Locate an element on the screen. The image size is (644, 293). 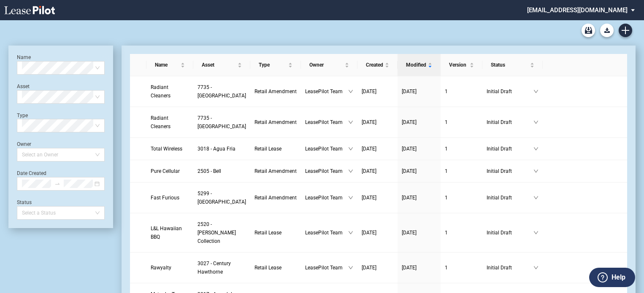
a: 3018 - Agua Fria is located at coordinates (221, 149).